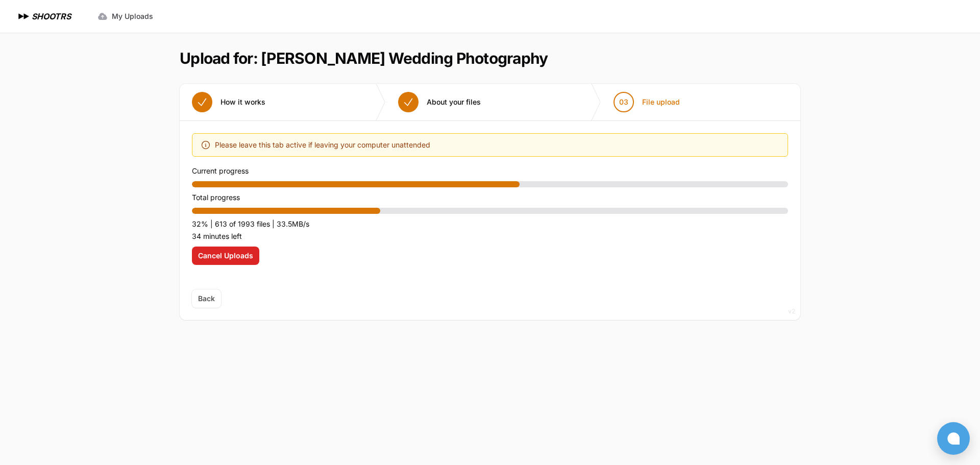 This screenshot has height=465, width=980. I want to click on button: Open chat window, so click(953, 438).